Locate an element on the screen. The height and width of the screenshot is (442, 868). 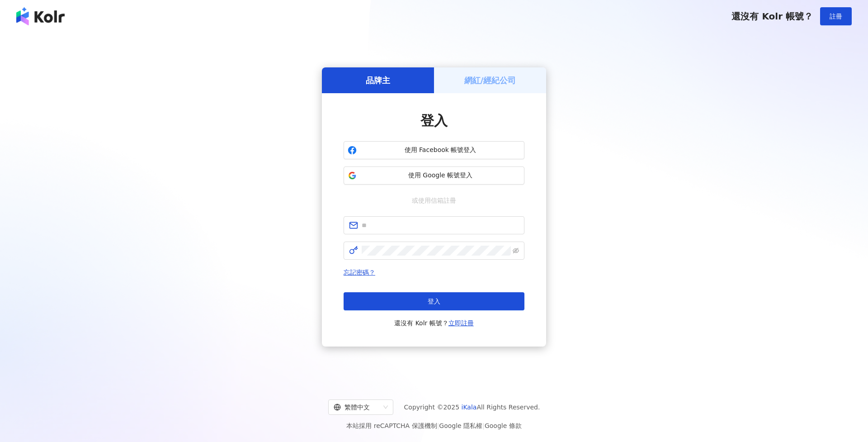
span: 註冊 is located at coordinates (836, 16).